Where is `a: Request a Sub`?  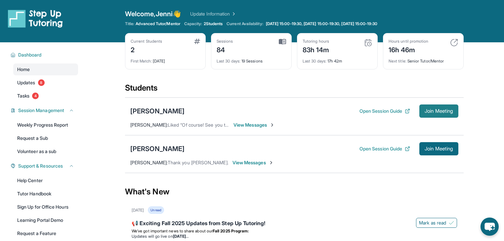 a: Request a Sub is located at coordinates (46, 138).